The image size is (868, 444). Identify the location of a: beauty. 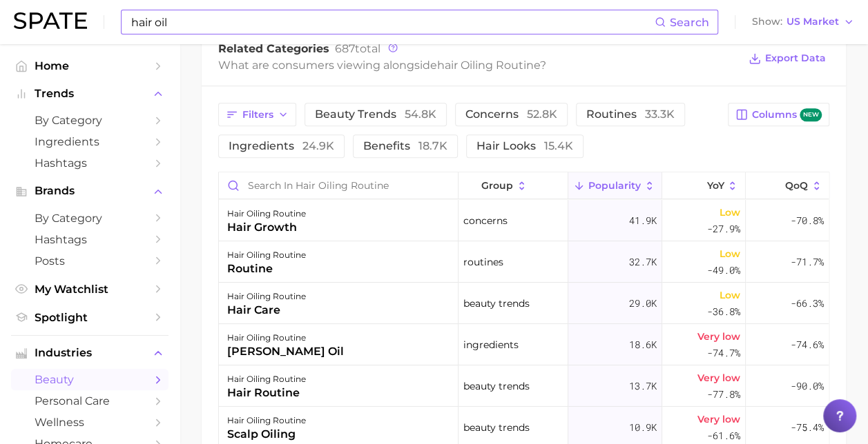
(90, 380).